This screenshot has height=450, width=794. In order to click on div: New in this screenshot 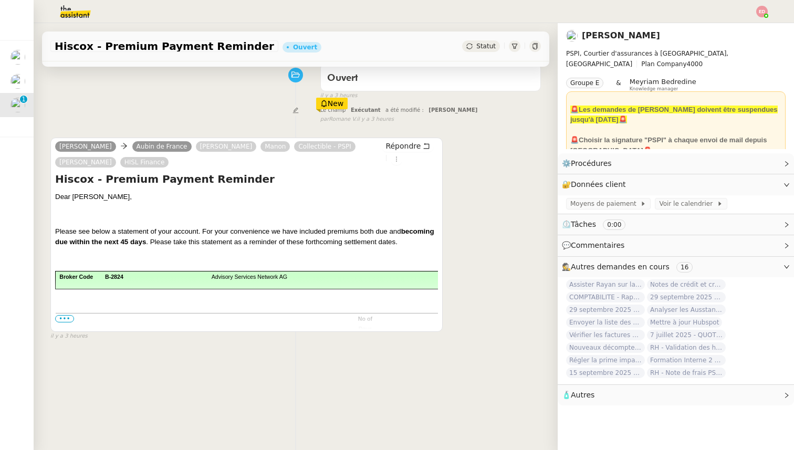, I will do `click(332, 104)`.